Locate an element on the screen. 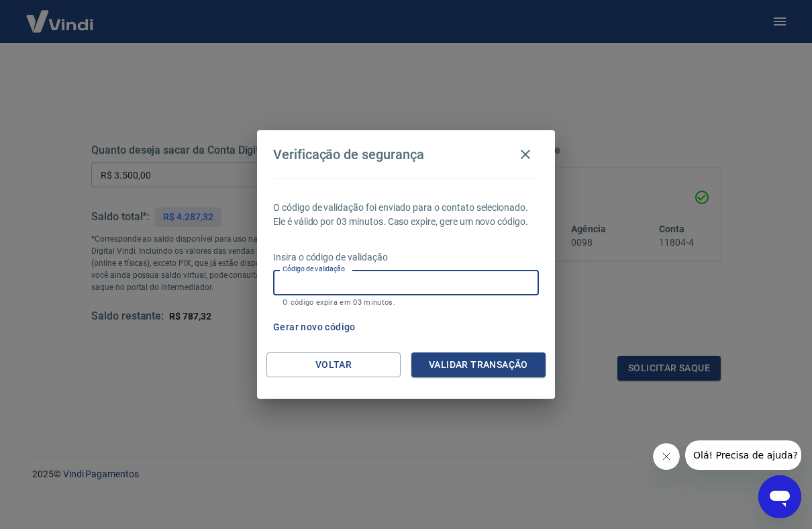  p: Insira o código de validação is located at coordinates (406, 257).